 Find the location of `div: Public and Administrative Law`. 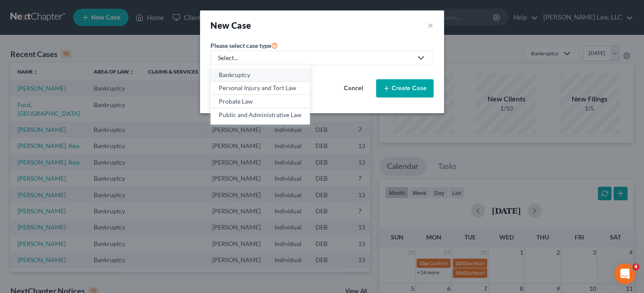

div: Public and Administrative Law is located at coordinates (260, 115).